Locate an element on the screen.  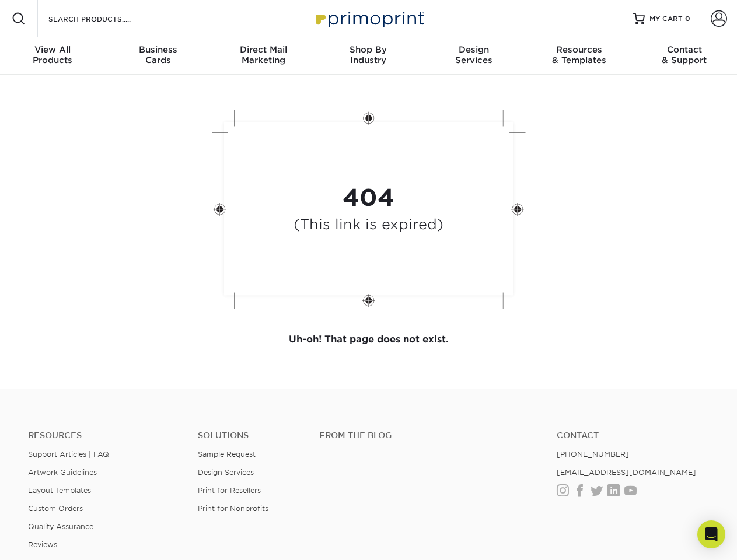
span: Shop By is located at coordinates (368, 49).